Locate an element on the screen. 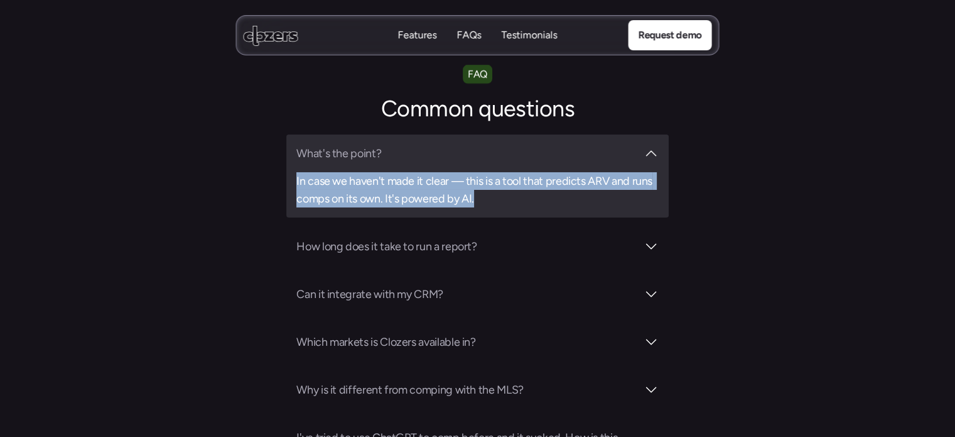  h3: Can it integrate with my CRM? is located at coordinates (467, 294).